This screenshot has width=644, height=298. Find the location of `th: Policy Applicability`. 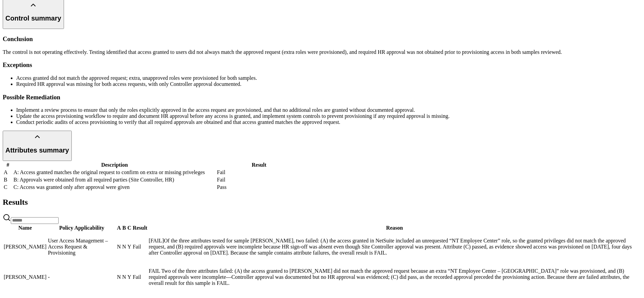

th: Policy Applicability is located at coordinates (82, 228).